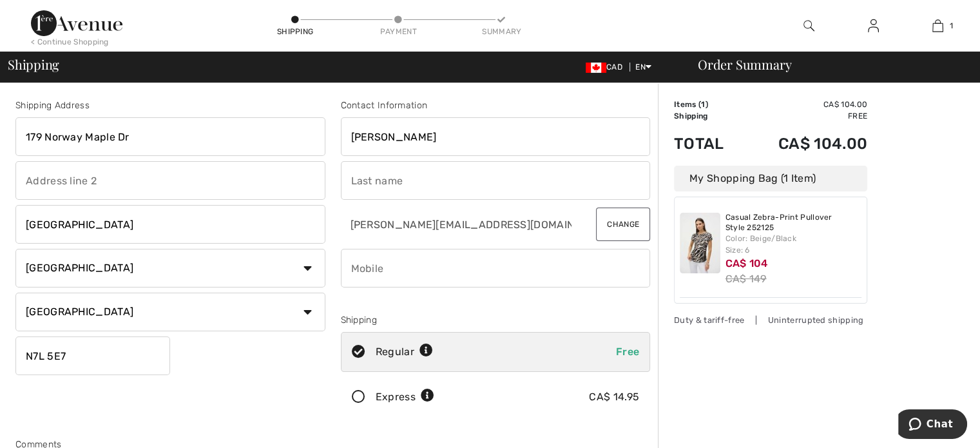 The height and width of the screenshot is (448, 980). What do you see at coordinates (628, 351) in the screenshot?
I see `span: Free` at bounding box center [628, 351].